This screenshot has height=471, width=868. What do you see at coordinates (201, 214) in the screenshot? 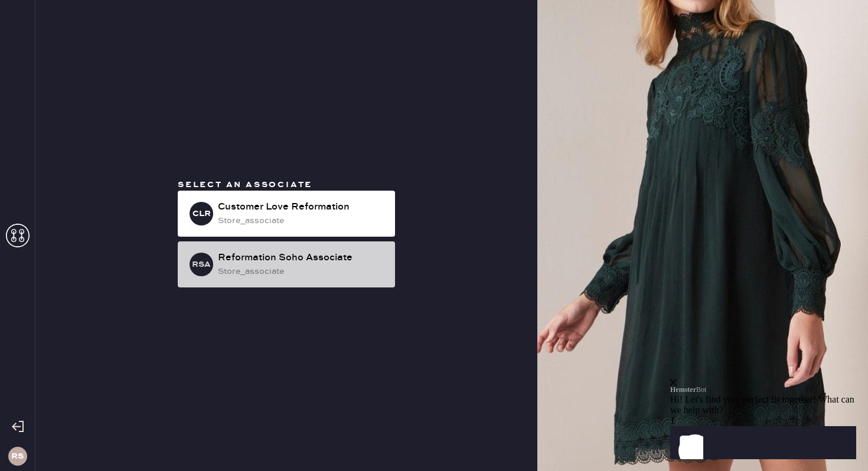
I see `h3: CLR` at bounding box center [201, 214].